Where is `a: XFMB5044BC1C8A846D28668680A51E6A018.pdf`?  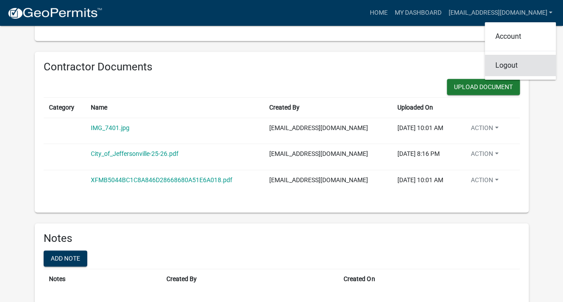
a: XFMB5044BC1C8A846D28668680A51E6A018.pdf is located at coordinates (161, 180).